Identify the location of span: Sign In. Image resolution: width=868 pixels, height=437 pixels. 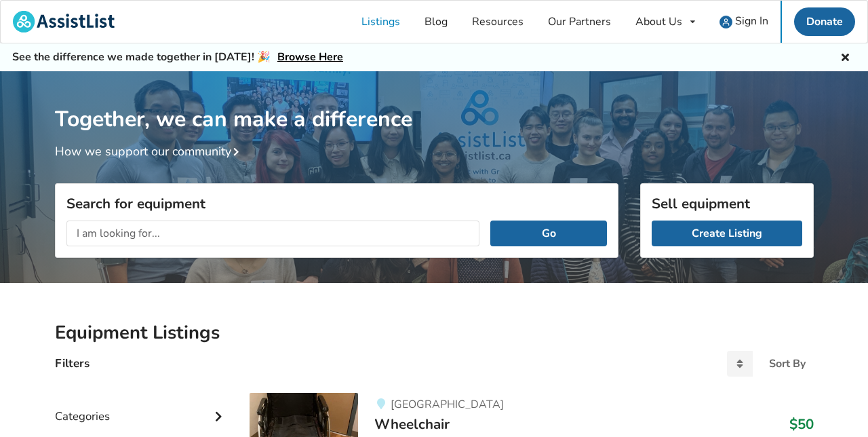
(752, 21).